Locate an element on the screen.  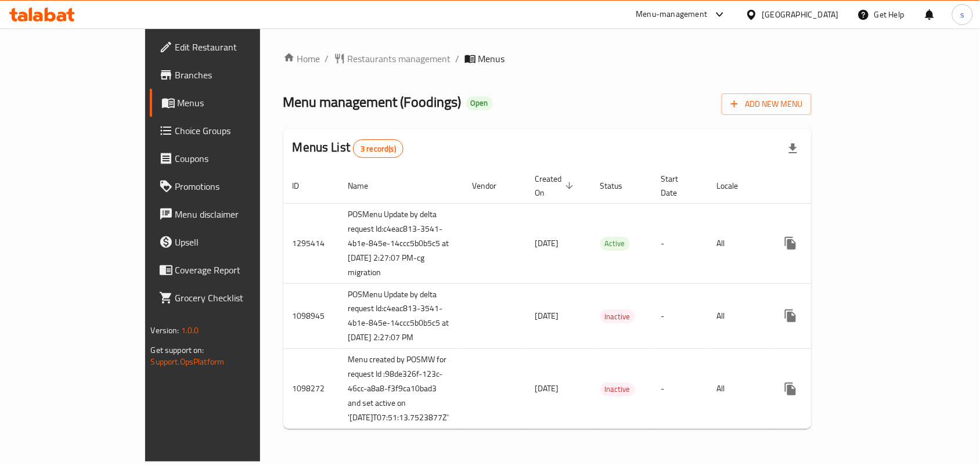
span: s is located at coordinates (963, 15).